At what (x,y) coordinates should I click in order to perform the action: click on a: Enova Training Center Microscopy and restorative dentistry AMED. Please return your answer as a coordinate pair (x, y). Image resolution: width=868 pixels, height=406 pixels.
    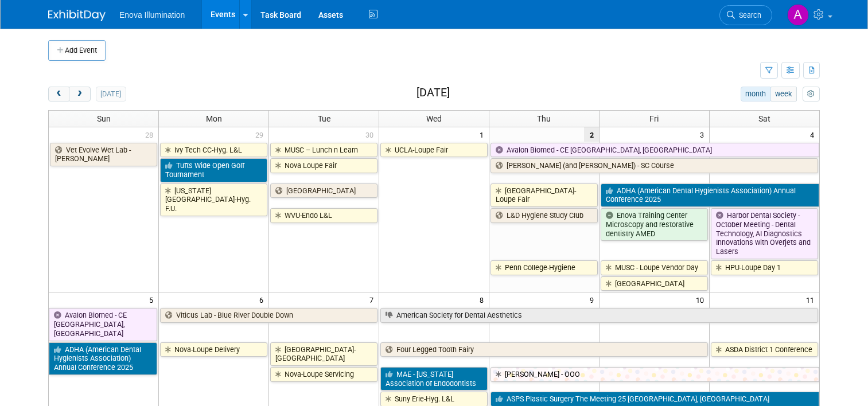
    Looking at the image, I should click on (654, 225).